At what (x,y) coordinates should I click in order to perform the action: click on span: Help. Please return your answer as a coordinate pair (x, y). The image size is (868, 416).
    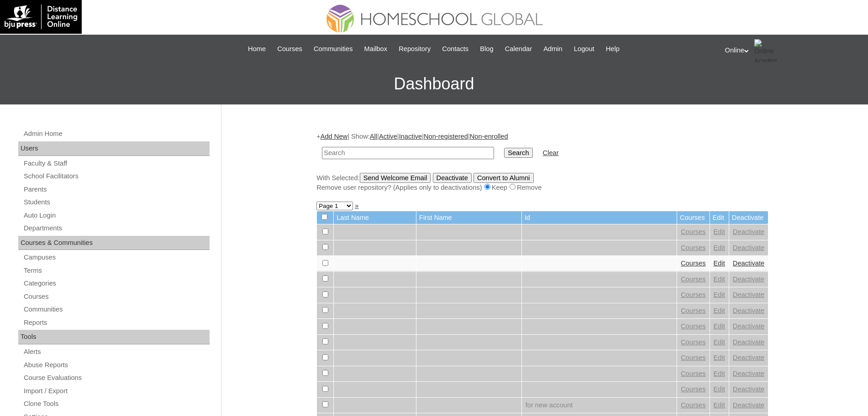
    Looking at the image, I should click on (613, 49).